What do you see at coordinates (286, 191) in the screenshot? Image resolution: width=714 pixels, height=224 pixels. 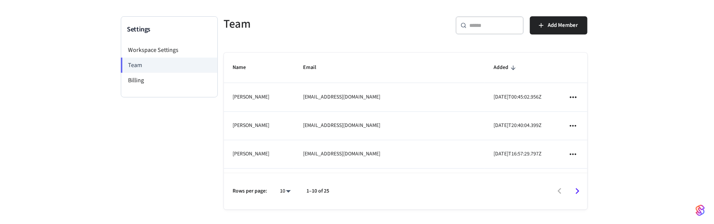 I see `div: 10` at bounding box center [286, 191].